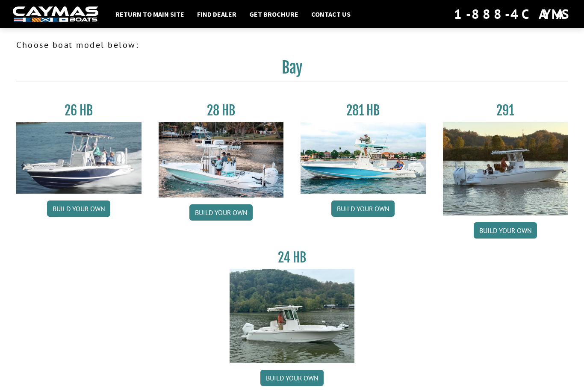  Describe the element at coordinates (217, 14) in the screenshot. I see `a: Find Dealer` at that location.